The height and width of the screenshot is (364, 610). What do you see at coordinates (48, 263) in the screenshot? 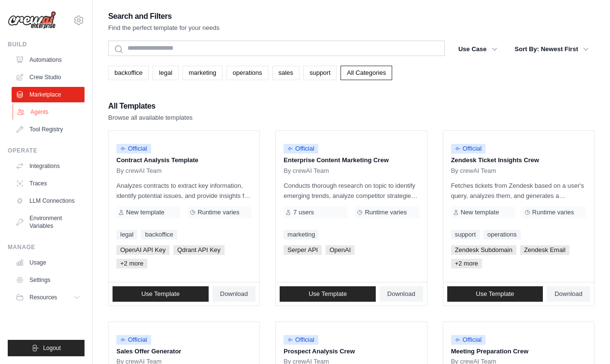
I see `a: Usage` at bounding box center [48, 263].